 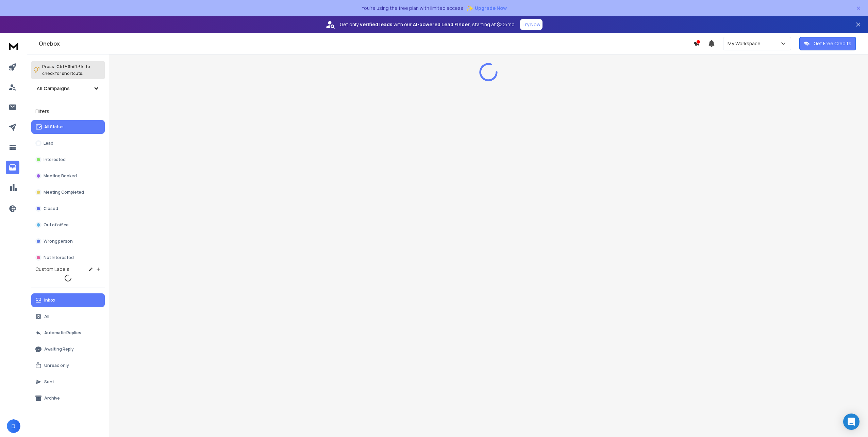 I want to click on h1: All Campaigns, so click(x=53, y=88).